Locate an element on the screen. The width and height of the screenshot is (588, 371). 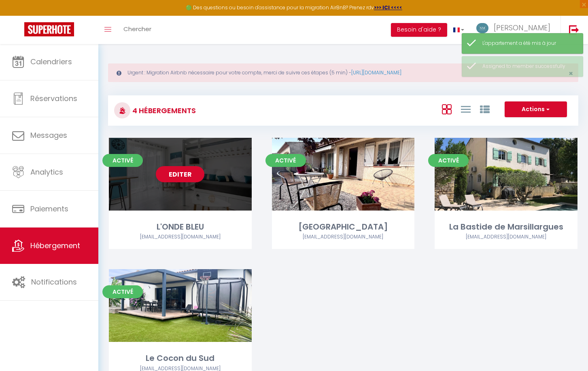
a: >>> ICI <<<< is located at coordinates (388, 7).